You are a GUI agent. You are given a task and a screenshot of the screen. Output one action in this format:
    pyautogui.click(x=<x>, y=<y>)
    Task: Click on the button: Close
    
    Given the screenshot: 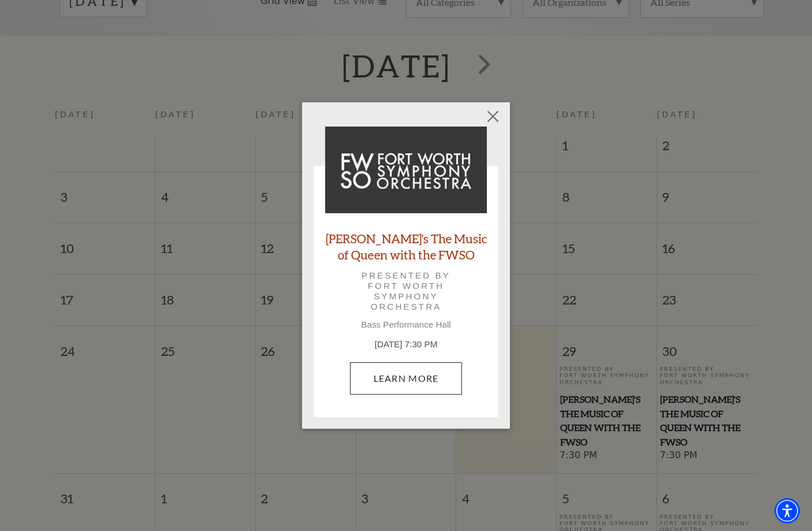 What is the action you would take?
    pyautogui.click(x=494, y=116)
    